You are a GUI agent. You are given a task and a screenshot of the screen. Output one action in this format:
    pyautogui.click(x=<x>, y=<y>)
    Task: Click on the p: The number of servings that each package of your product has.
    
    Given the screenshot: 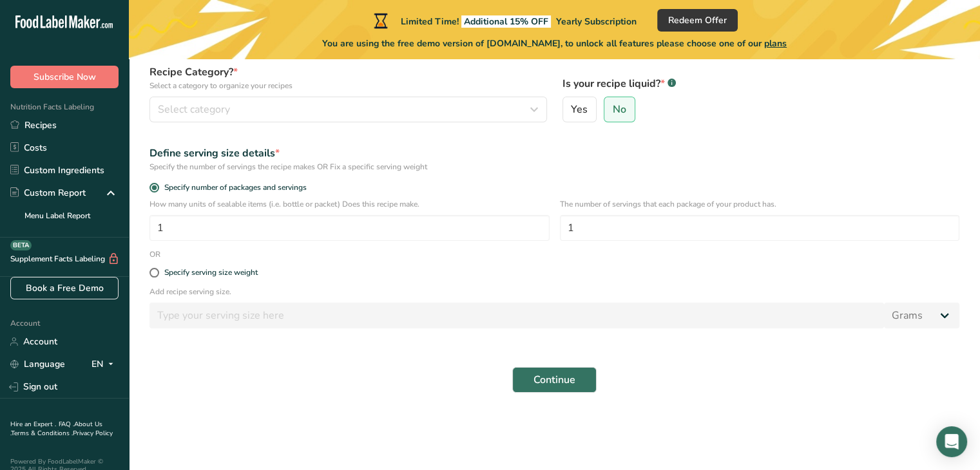 What is the action you would take?
    pyautogui.click(x=760, y=204)
    